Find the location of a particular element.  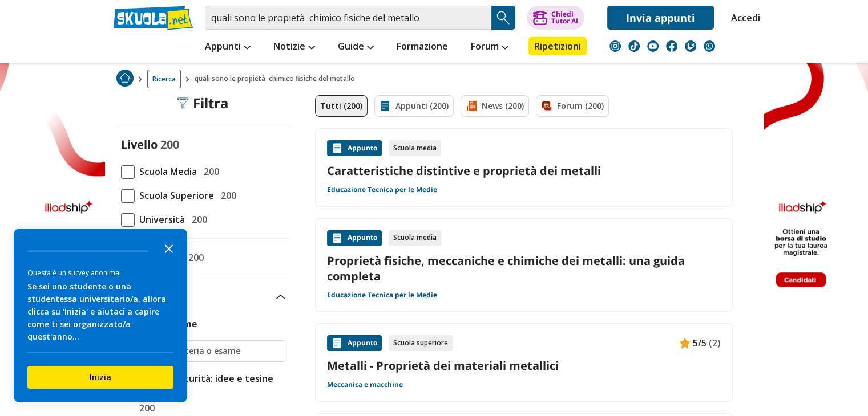

a: Forum (200) is located at coordinates (572, 106).